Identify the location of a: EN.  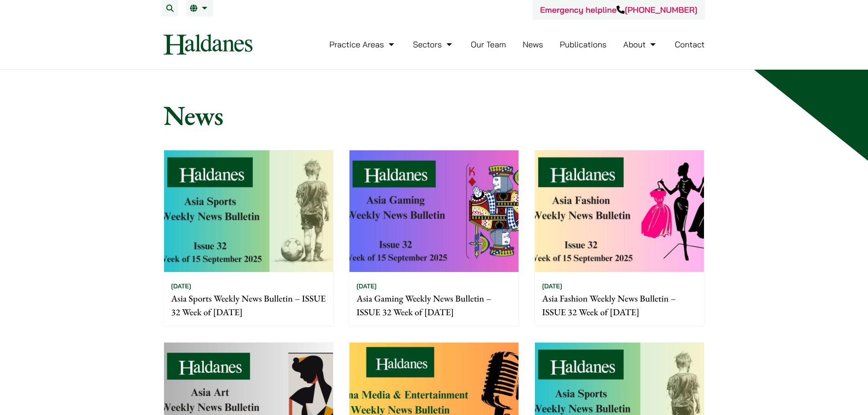
(200, 8).